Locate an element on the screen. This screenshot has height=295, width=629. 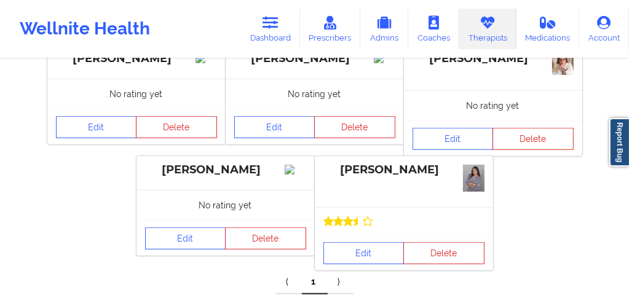
a: Medications is located at coordinates (548, 29).